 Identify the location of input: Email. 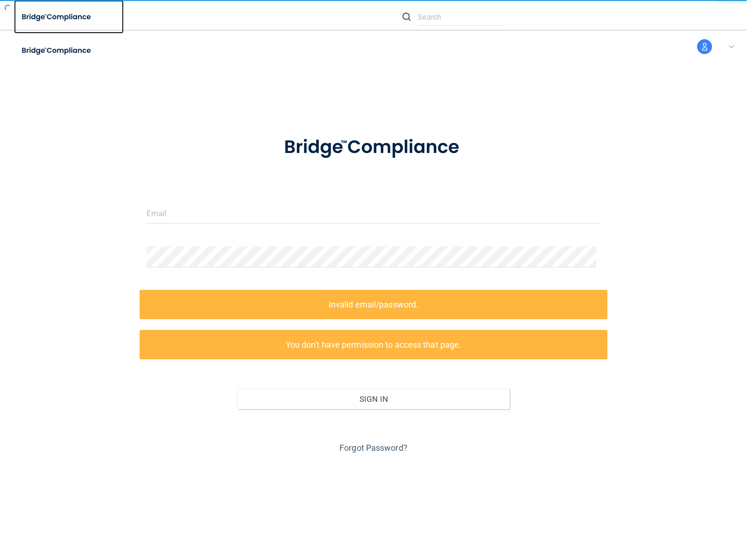
(373, 213).